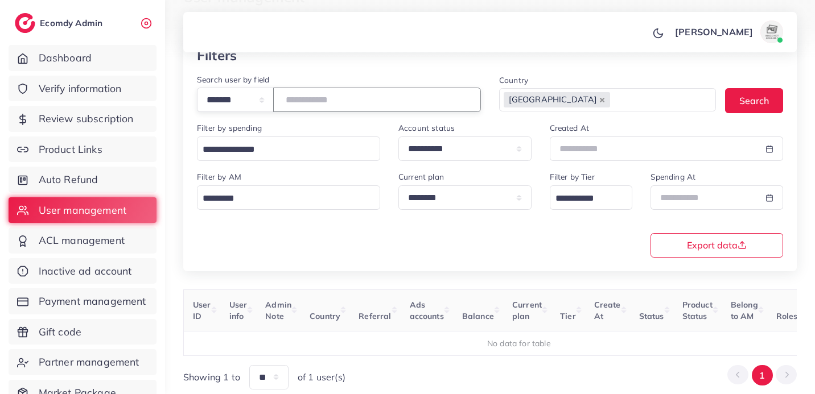  What do you see at coordinates (602, 100) in the screenshot?
I see `button: Deselect Algeria` at bounding box center [602, 100].